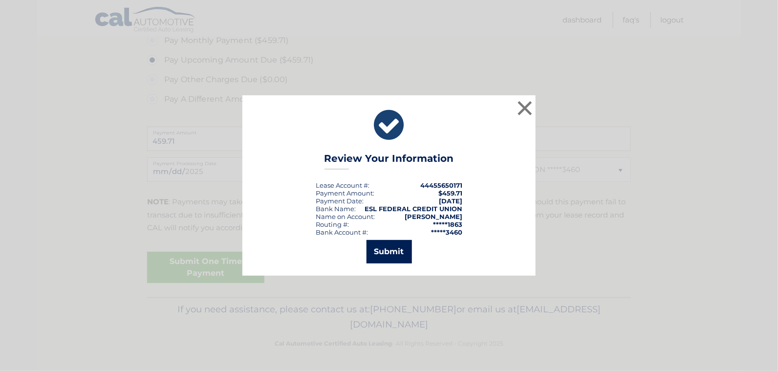 Image resolution: width=778 pixels, height=371 pixels. What do you see at coordinates (345, 193) in the screenshot?
I see `div: Payment Amount:` at bounding box center [345, 193].